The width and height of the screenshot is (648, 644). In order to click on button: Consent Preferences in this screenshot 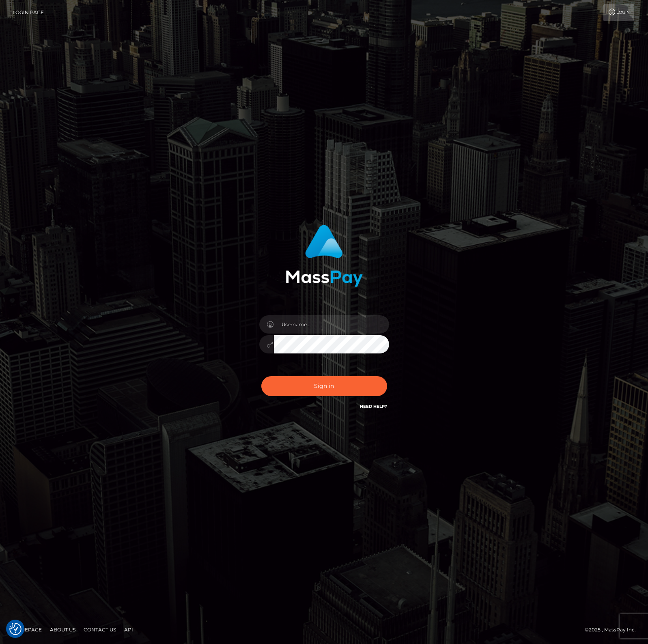, I will do `click(15, 629)`.